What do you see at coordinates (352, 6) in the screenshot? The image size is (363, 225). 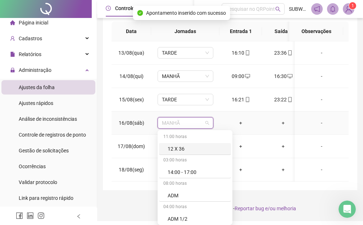 I see `span: 1` at bounding box center [352, 6].